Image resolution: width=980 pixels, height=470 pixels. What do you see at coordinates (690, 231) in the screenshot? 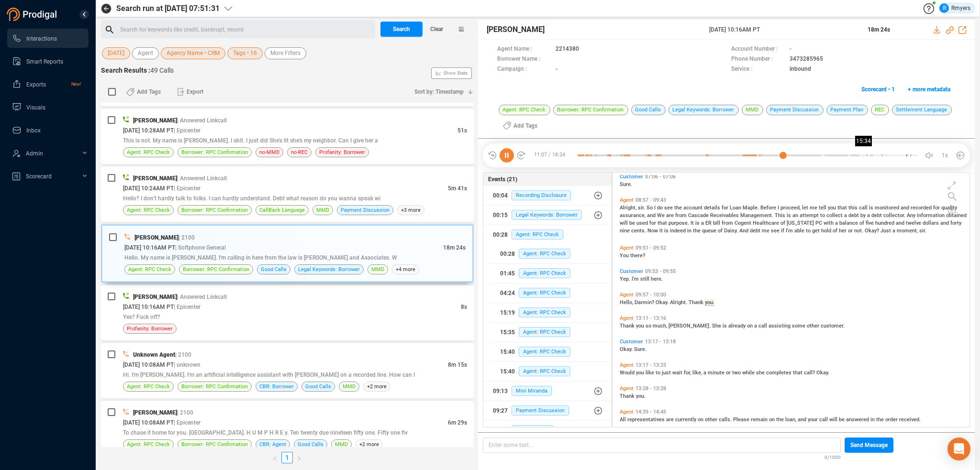
I see `span: in` at bounding box center [690, 231].